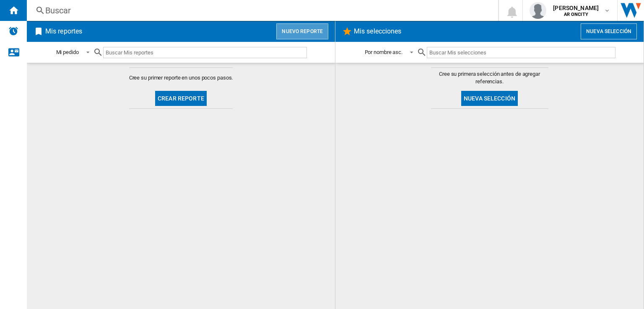  Describe the element at coordinates (64, 31) in the screenshot. I see `h2: Mis reportes` at that location.